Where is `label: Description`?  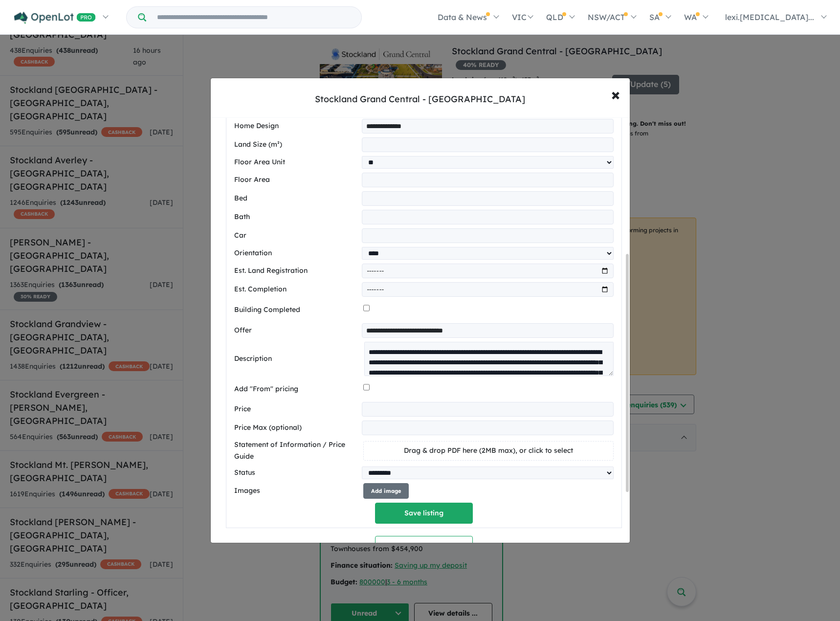 label: Description is located at coordinates (298, 359).